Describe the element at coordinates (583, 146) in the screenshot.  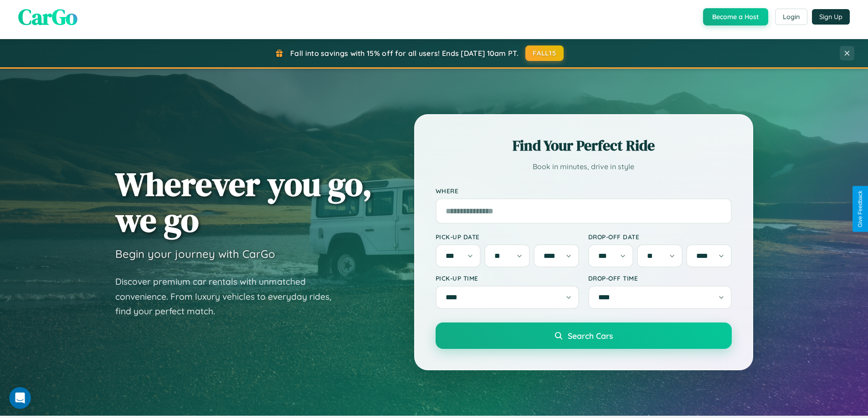
I see `h2: Find Your Perfect Ride` at that location.